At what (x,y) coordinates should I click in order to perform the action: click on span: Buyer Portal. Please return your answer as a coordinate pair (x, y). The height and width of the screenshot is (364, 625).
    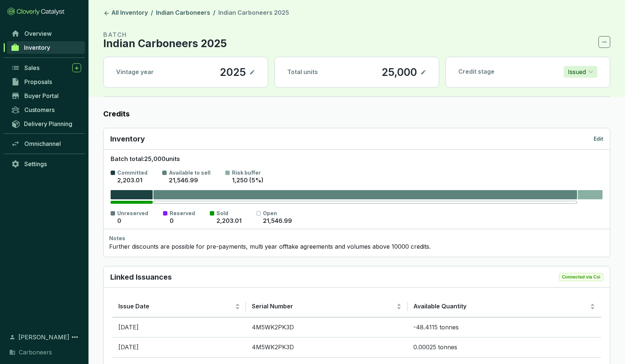
    Looking at the image, I should click on (41, 96).